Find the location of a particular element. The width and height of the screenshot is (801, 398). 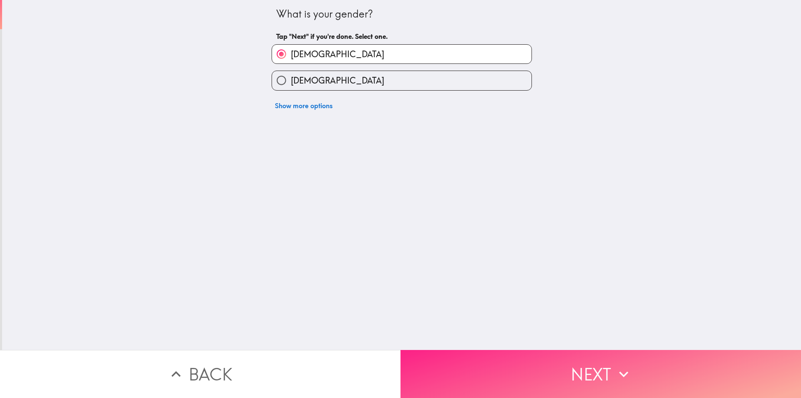

button: Next is located at coordinates (601, 373).